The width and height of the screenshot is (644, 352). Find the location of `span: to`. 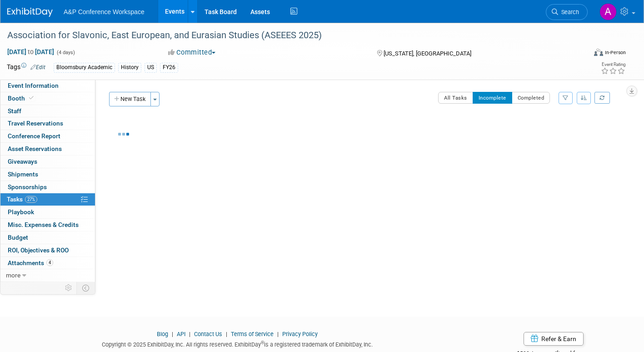

span: to is located at coordinates (31, 52).